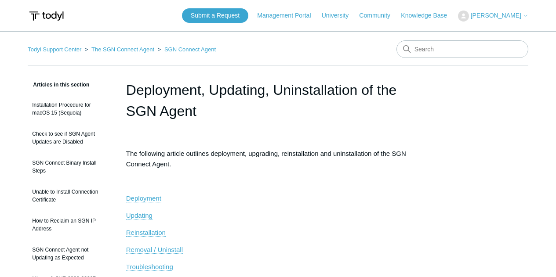  I want to click on span: Troubleshooting, so click(149, 267).